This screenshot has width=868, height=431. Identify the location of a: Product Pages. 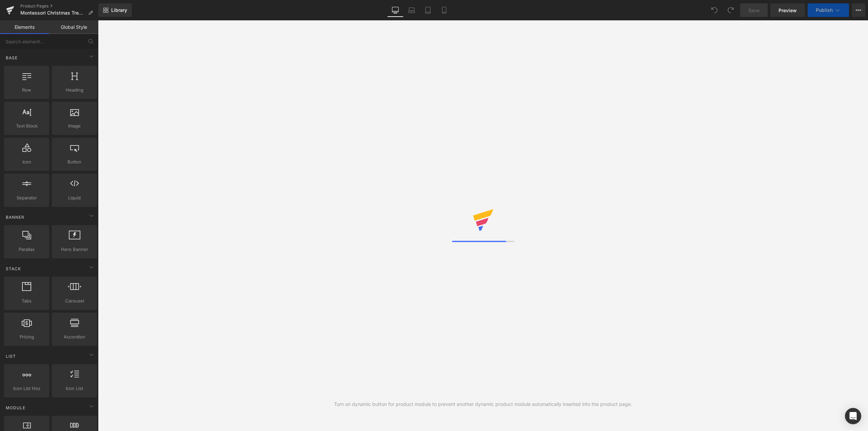
(59, 6).